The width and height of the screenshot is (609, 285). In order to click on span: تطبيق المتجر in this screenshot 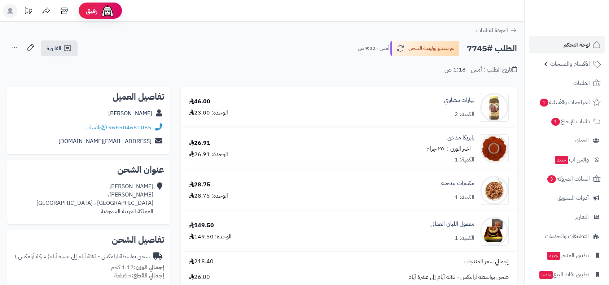, I will do `click(568, 255)`.